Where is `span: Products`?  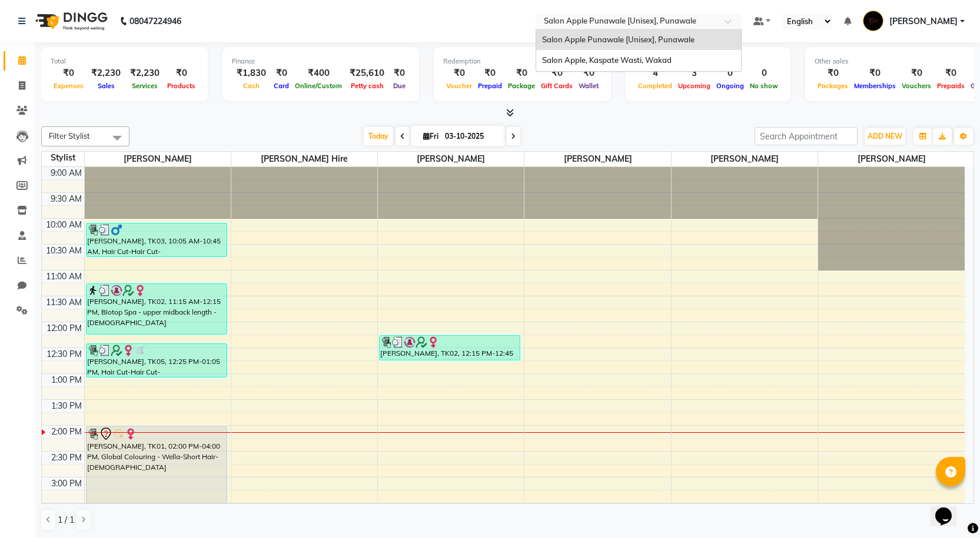
span: Products is located at coordinates (182, 86).